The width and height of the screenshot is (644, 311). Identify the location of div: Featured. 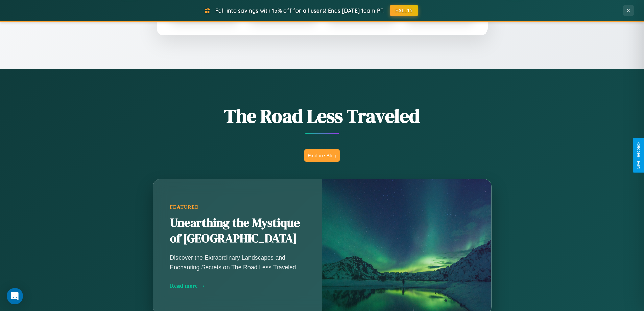
(238, 207).